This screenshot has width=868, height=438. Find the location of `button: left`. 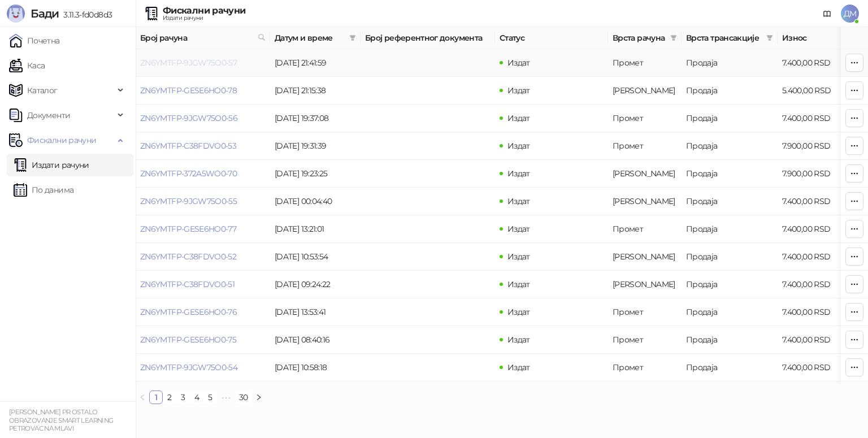

button: left is located at coordinates (143, 397).